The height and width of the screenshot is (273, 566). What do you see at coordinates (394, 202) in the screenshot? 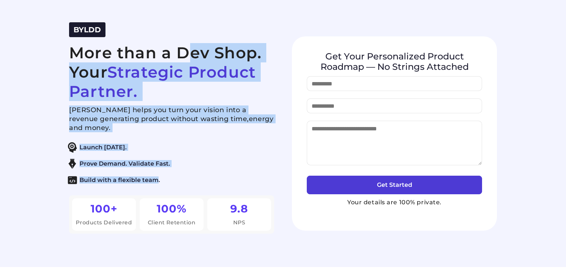
I see `p: Your details are 100% private.` at bounding box center [394, 202].